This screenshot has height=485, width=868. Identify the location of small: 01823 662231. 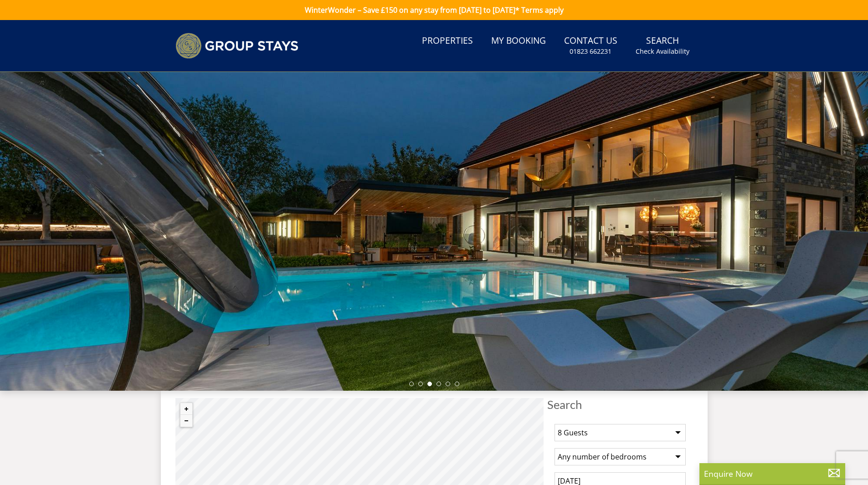
(590, 52).